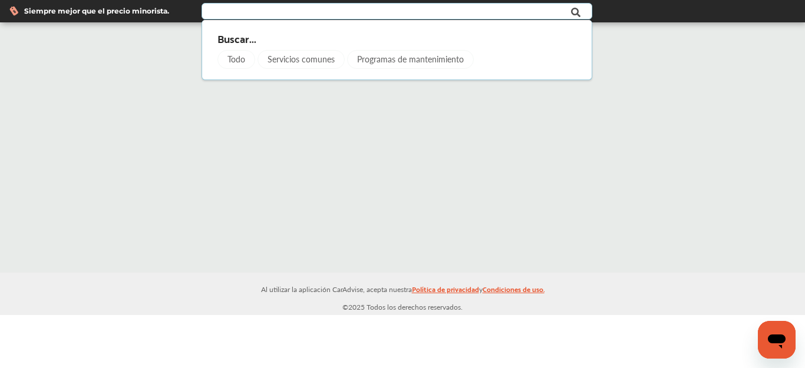 The image size is (805, 368). I want to click on font: Al utilizar la aplicación CarAdvise, acepta nuestra, so click(336, 289).